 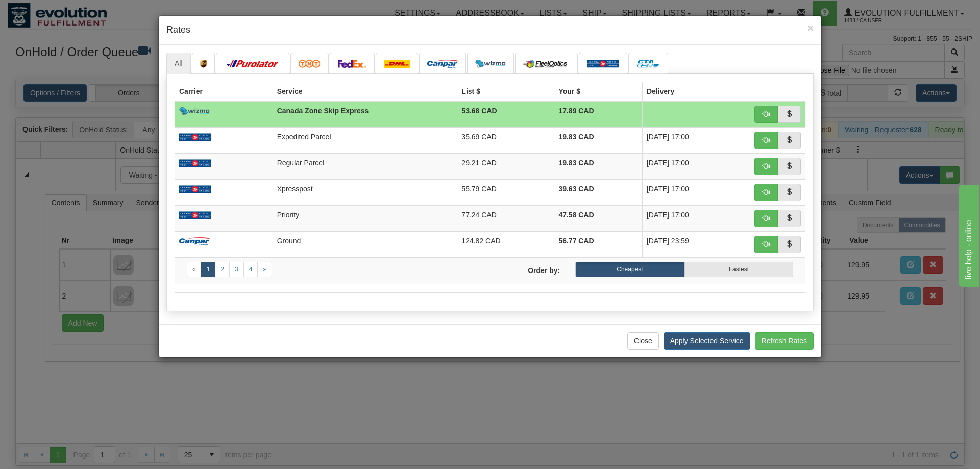 What do you see at coordinates (397, 64) in the screenshot?
I see `img: dhl.png` at bounding box center [397, 64].